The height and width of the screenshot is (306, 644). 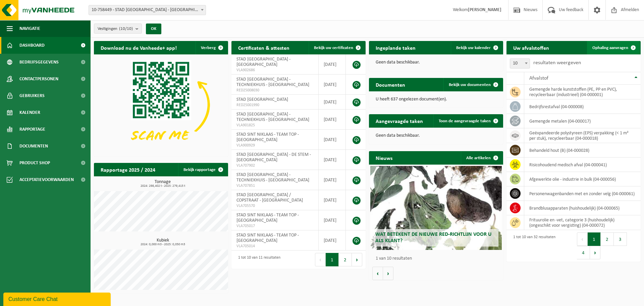 I want to click on span: Ophaling aanvragen, so click(x=611, y=48).